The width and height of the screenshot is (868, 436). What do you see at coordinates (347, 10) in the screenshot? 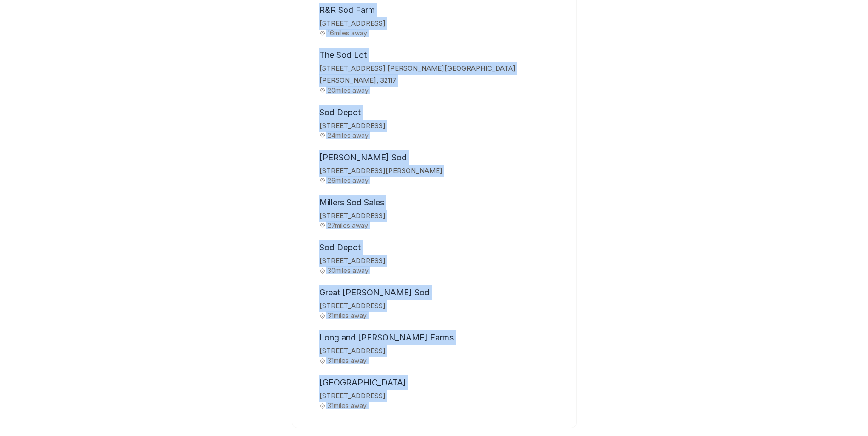
I see `span: R&R Sod Farm` at bounding box center [347, 10].